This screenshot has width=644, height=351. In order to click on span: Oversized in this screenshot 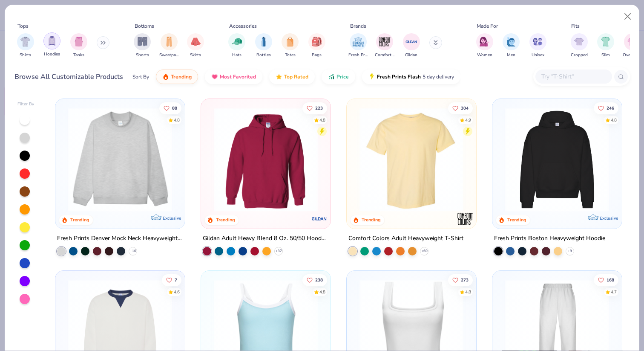, I will do `click(632, 55)`.